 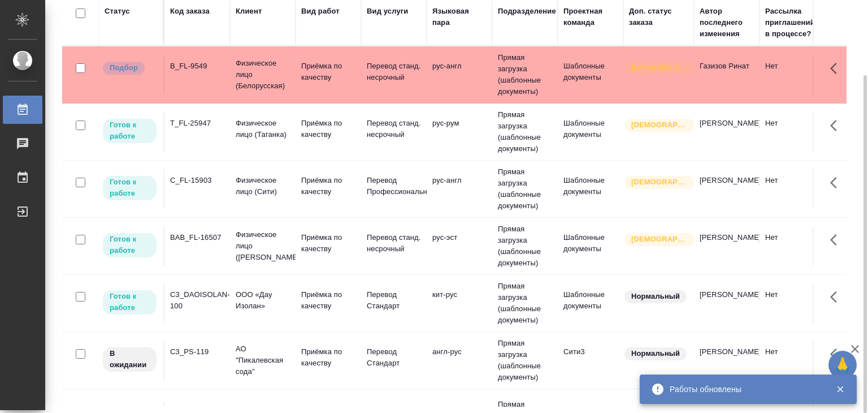 I want to click on td: Сити3, so click(x=590, y=361).